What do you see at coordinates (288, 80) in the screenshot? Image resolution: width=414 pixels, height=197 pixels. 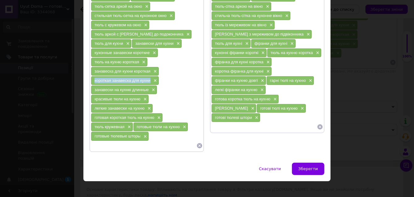 I see `span: гарні тюлі на кухню` at bounding box center [288, 80].